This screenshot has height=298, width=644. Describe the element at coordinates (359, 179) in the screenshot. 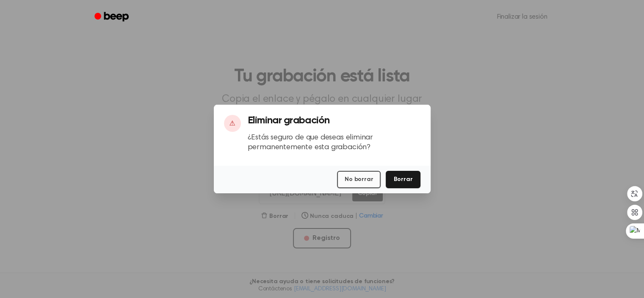

I see `button: No borrar` at that location.